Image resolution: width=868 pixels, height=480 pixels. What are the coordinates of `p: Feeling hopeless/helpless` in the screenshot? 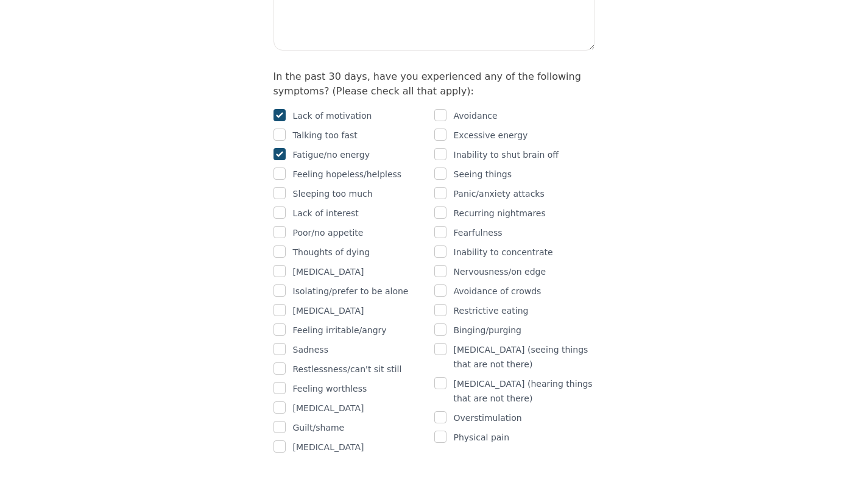 It's located at (347, 174).